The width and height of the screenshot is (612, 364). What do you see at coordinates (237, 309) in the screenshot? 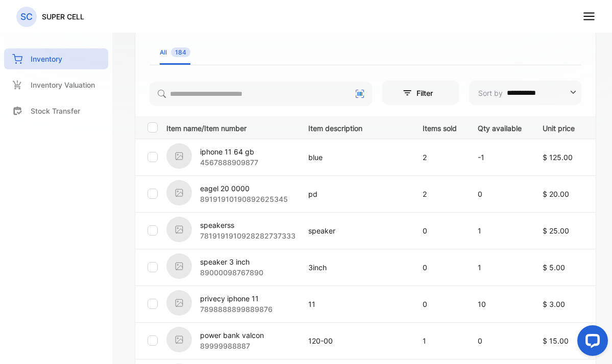
I see `p: 7898888899889876` at bounding box center [237, 309].